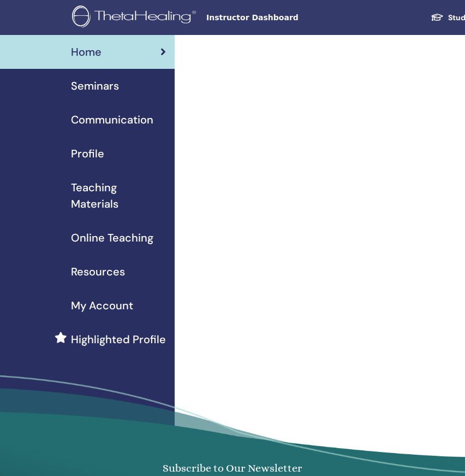 The height and width of the screenshot is (476, 465). Describe the element at coordinates (98, 271) in the screenshot. I see `span: Resources` at that location.